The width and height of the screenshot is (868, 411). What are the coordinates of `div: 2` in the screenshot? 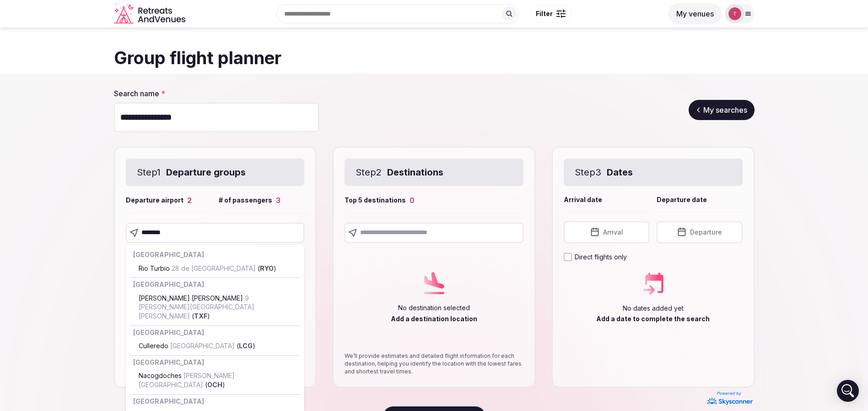 It's located at (190, 200).